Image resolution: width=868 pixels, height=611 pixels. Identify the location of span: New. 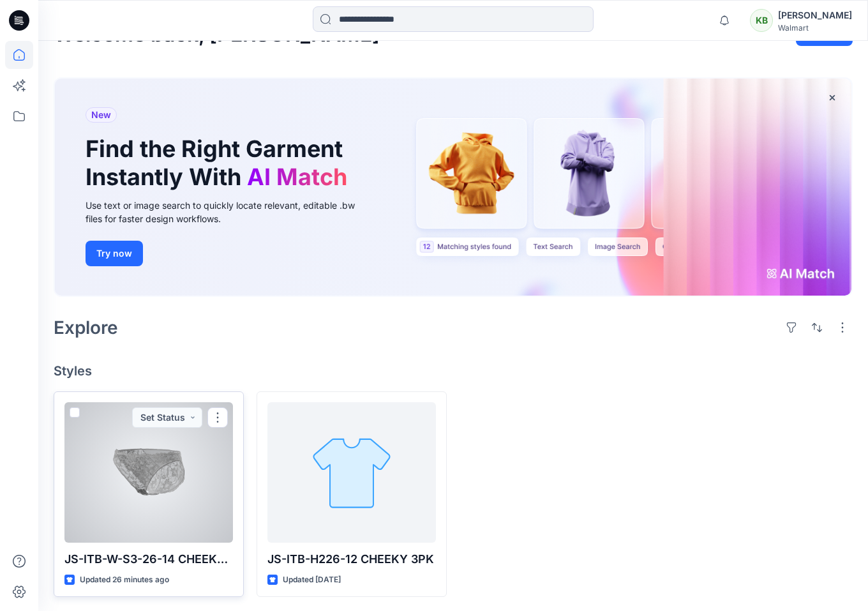
(101, 115).